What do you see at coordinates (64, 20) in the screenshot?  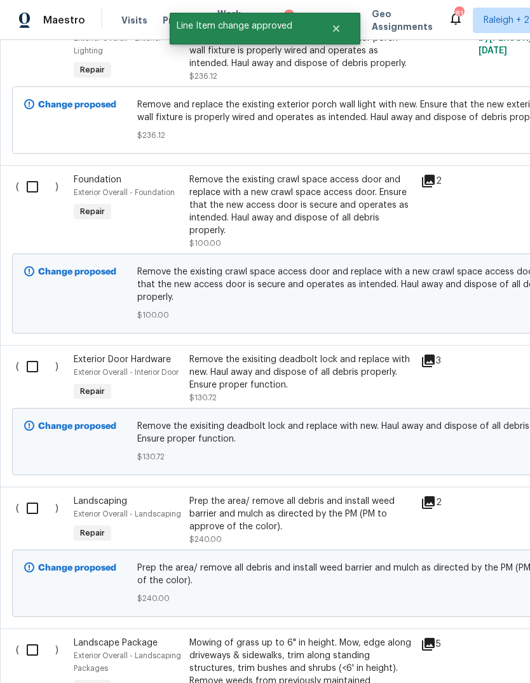 I see `span: Maestro` at bounding box center [64, 20].